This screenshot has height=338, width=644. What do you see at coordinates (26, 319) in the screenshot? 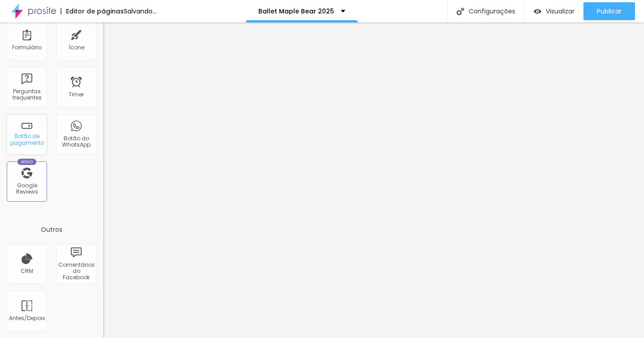
I see `div: Antes/Depois` at bounding box center [26, 319].